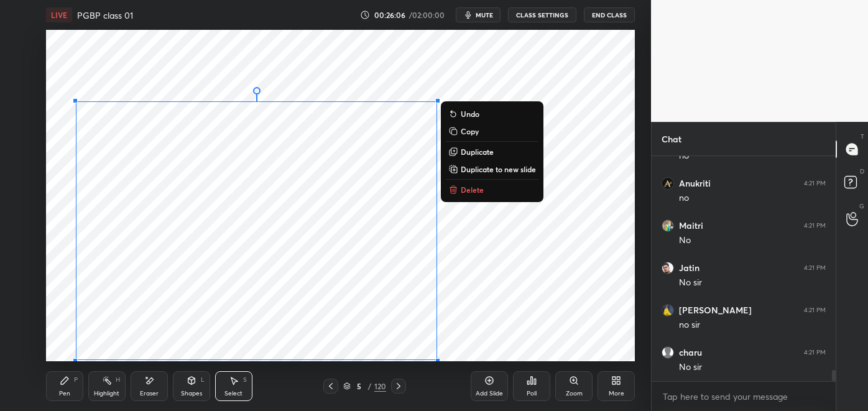  What do you see at coordinates (862, 171) in the screenshot?
I see `p: D` at bounding box center [862, 171].